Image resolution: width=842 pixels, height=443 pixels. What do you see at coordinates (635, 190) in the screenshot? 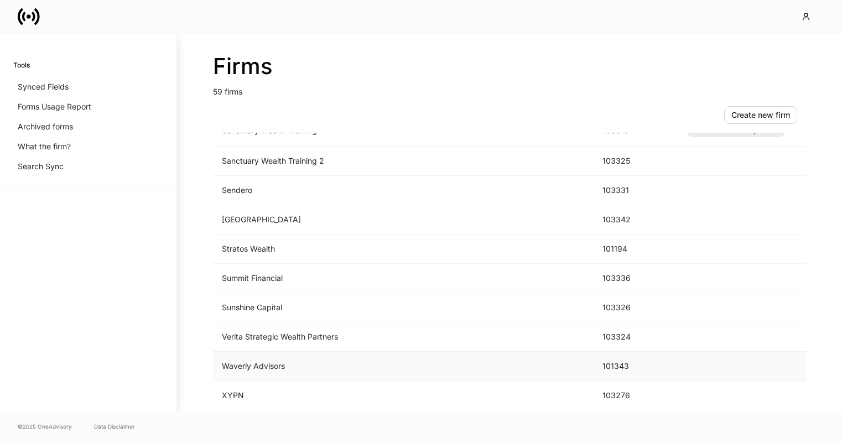
I see `td: 103331` at bounding box center [635, 190].